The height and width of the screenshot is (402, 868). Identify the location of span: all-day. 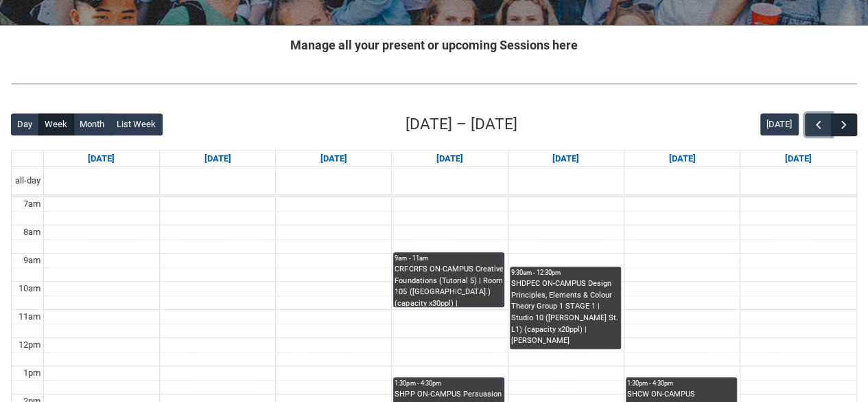
(28, 181).